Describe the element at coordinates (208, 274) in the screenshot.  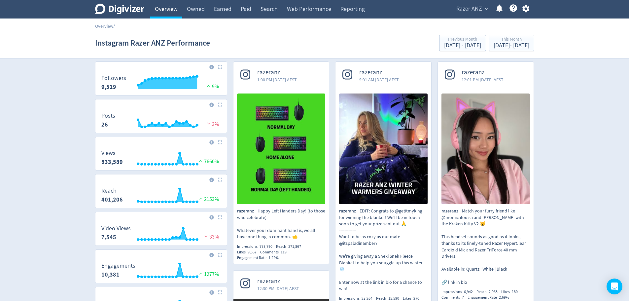
I see `span: 1277%` at that location.